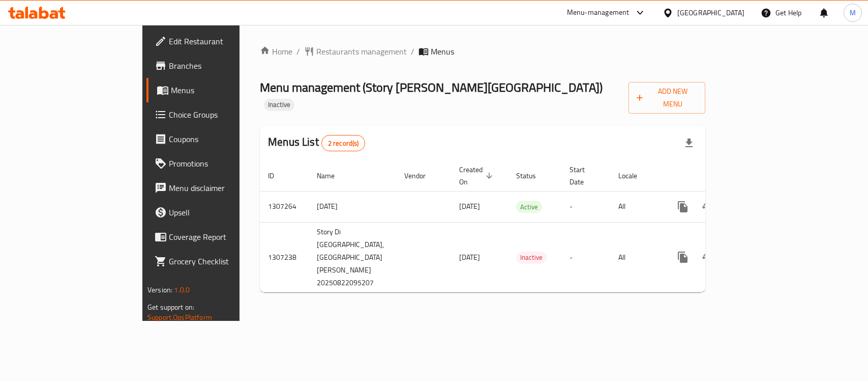 This screenshot has width=868, height=381. Describe the element at coordinates (478, 176) in the screenshot. I see `span: Created On` at that location.